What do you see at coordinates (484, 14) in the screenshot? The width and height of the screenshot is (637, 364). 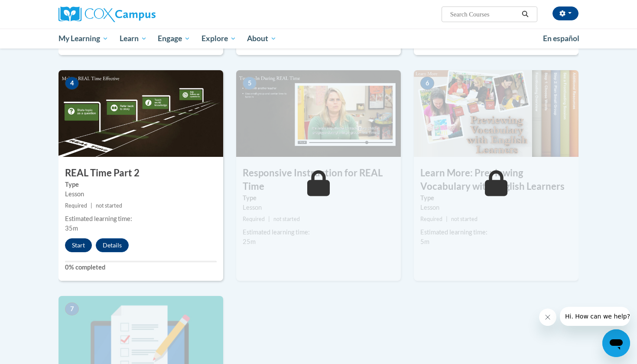 I see `input: Search Courses` at bounding box center [484, 14].